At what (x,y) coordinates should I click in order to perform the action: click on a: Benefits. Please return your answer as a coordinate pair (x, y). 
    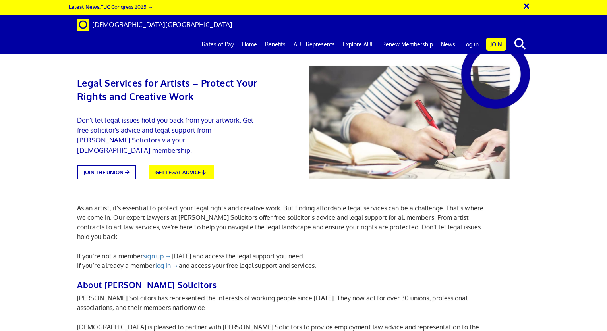
    Looking at the image, I should click on (275, 44).